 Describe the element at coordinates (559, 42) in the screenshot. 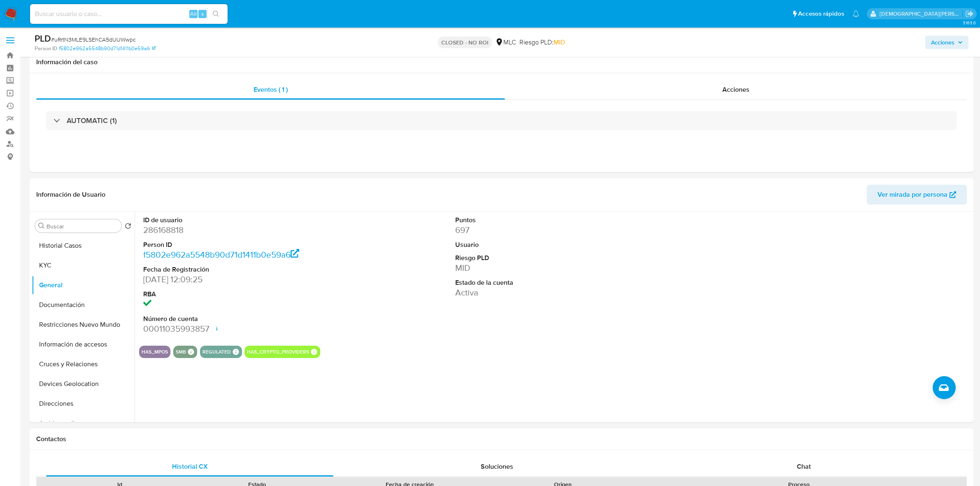

I see `span: MID` at that location.